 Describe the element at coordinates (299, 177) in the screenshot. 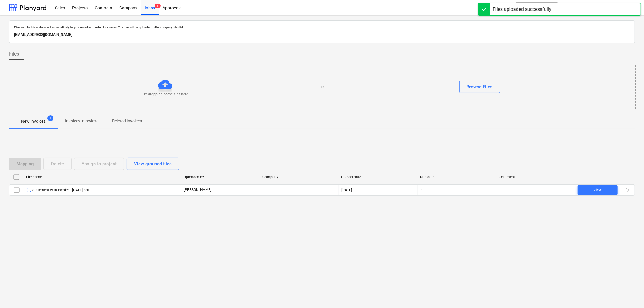

I see `div: Company` at that location.